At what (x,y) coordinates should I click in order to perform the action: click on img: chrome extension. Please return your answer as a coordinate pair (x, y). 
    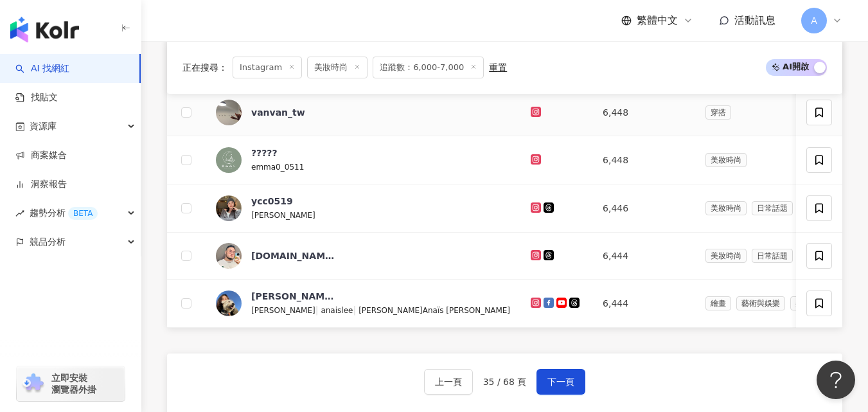
    Looking at the image, I should click on (33, 384).